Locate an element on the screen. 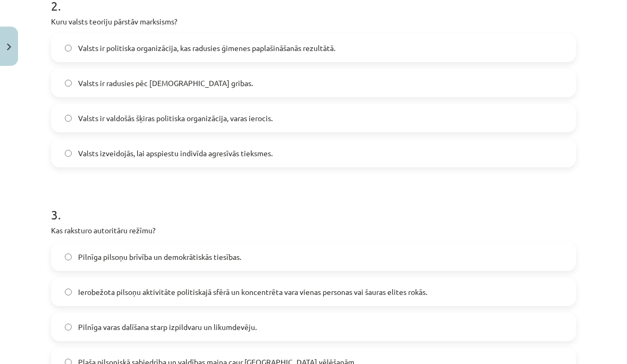  input: Ierobežota pilsoņu aktivitāte politiskajā sfērā un koncentrēta vara vienas personas vai šauras el... is located at coordinates (68, 291).